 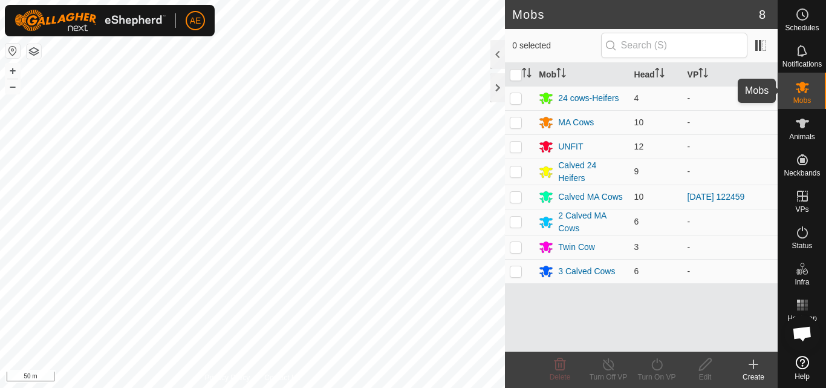 I want to click on th: Mob, so click(x=581, y=74).